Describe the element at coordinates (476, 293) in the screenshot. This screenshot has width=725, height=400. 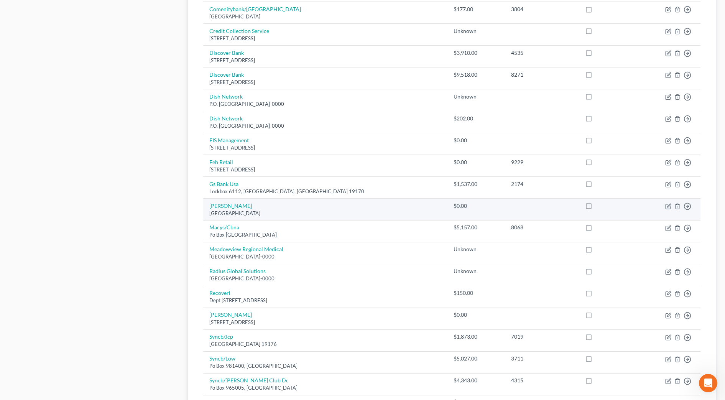
I see `div: $150.00` at that location.